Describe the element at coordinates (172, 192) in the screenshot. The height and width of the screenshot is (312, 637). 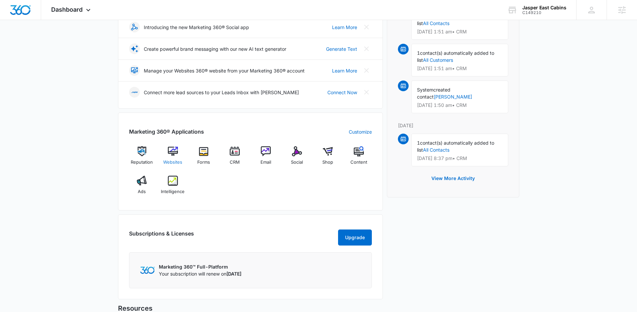
I see `span: Intelligence` at that location.